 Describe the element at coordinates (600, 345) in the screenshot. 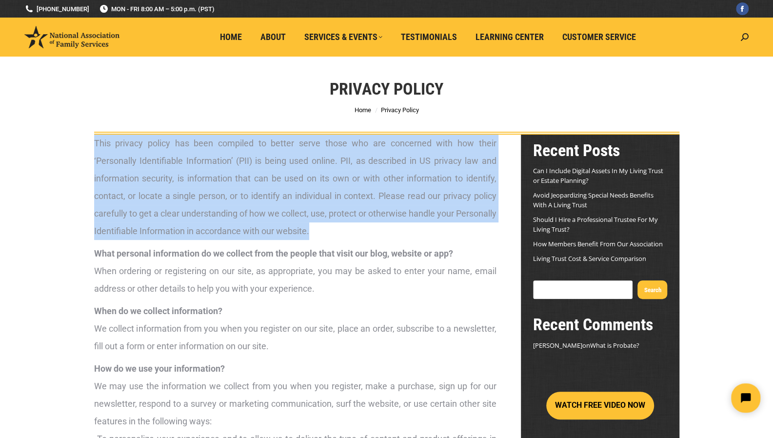

I see `footer: on` at that location.